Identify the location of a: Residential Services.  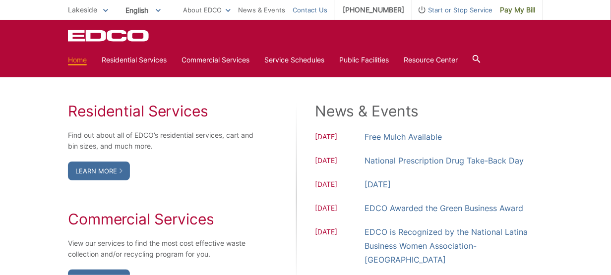
(134, 60).